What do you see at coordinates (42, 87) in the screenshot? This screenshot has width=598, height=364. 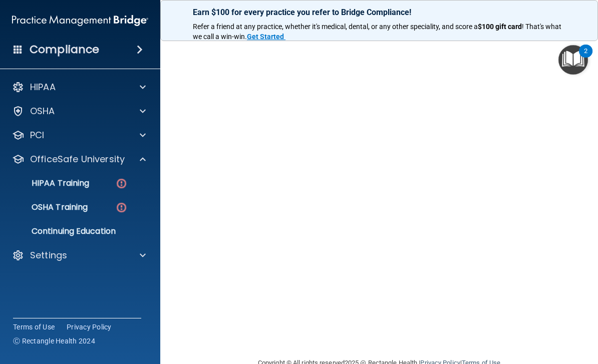 I see `p: HIPAA` at bounding box center [42, 87].